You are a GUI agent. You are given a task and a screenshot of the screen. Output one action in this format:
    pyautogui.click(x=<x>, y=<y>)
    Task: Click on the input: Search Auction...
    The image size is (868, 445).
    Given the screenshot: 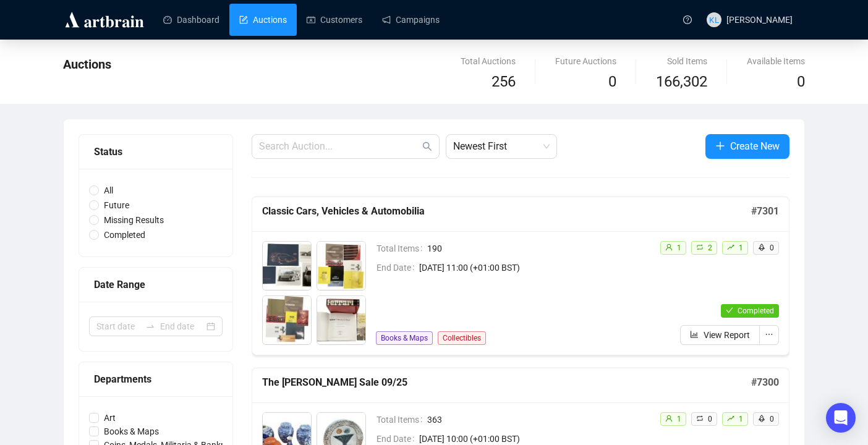 What is the action you would take?
    pyautogui.click(x=340, y=146)
    